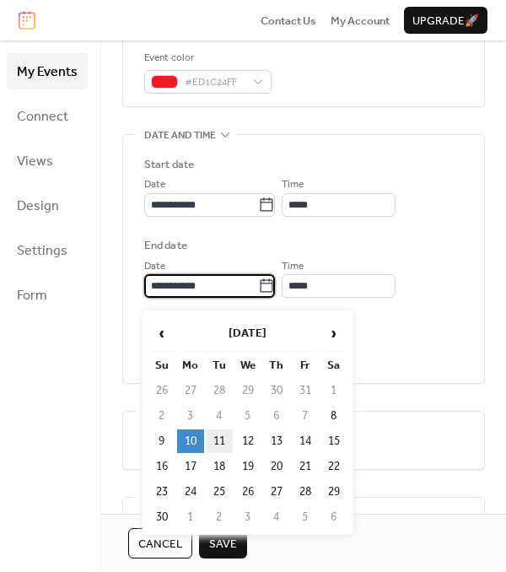  I want to click on span: Upgrade 🚀, so click(446, 21).